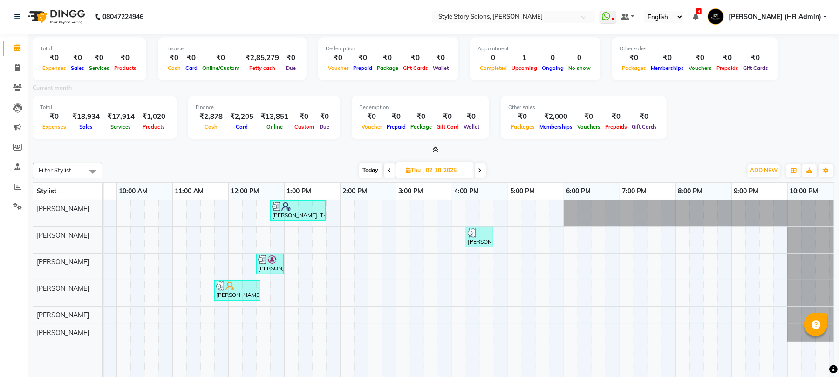 The width and height of the screenshot is (839, 377). Describe the element at coordinates (552, 68) in the screenshot. I see `span: Ongoing` at that location.